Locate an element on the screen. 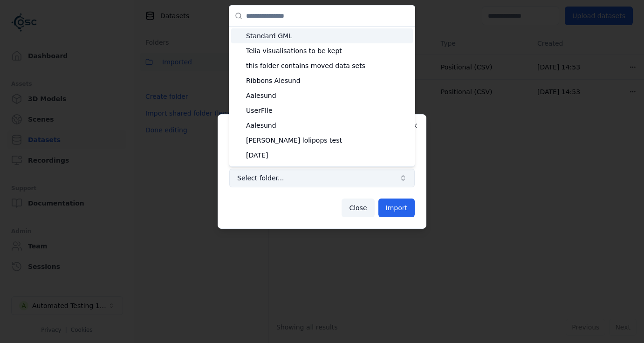  h2: Select a shared folder is located at coordinates (322, 130).